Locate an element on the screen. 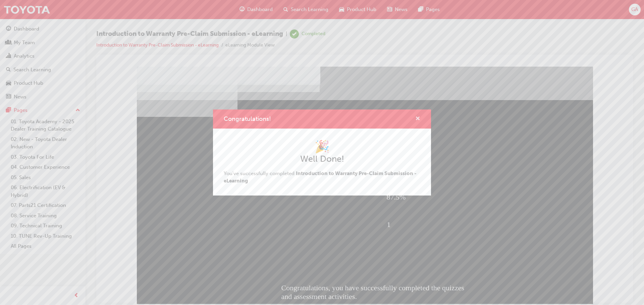  h2: Well Done! is located at coordinates (322, 159).